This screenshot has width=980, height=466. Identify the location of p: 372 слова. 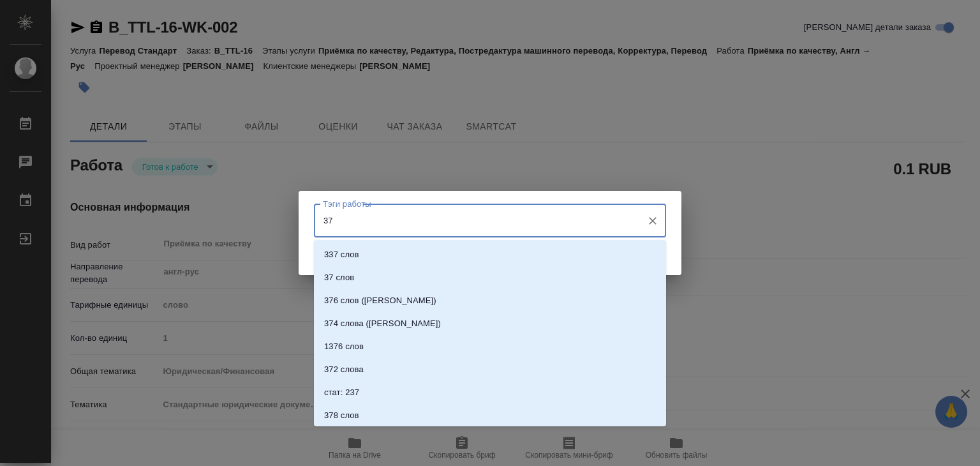
(344, 369).